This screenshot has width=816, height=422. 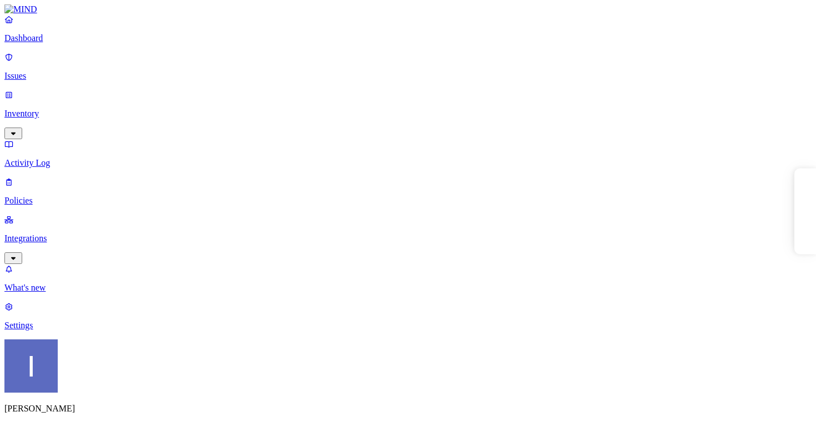 I want to click on p: Issues, so click(x=408, y=76).